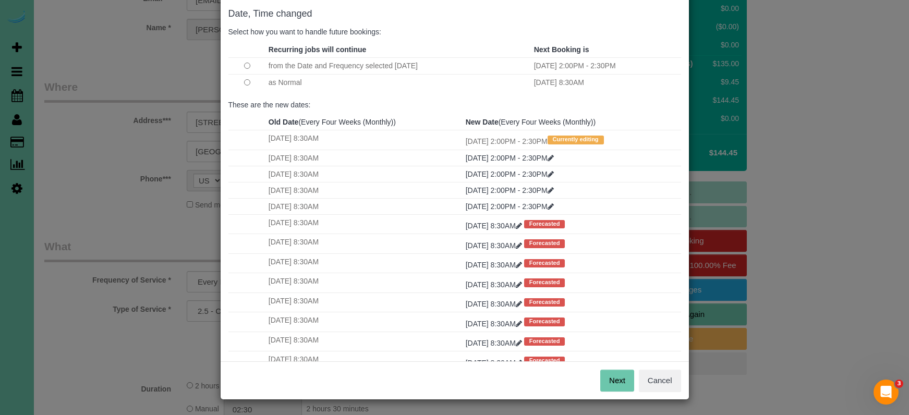 The image size is (909, 415). I want to click on td: as Normal, so click(398, 82).